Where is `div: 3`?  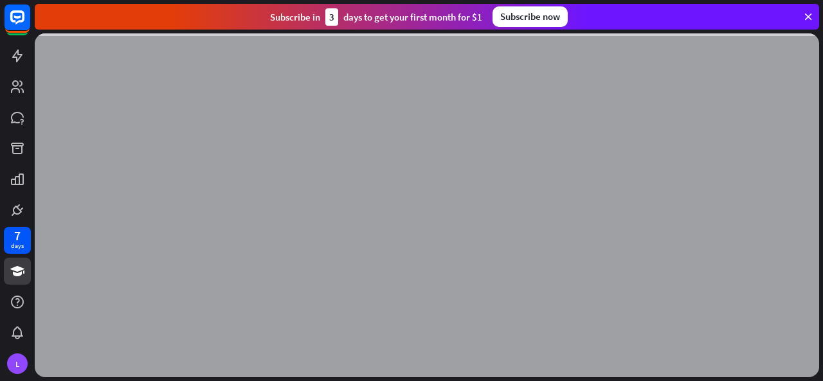 div: 3 is located at coordinates (332, 17).